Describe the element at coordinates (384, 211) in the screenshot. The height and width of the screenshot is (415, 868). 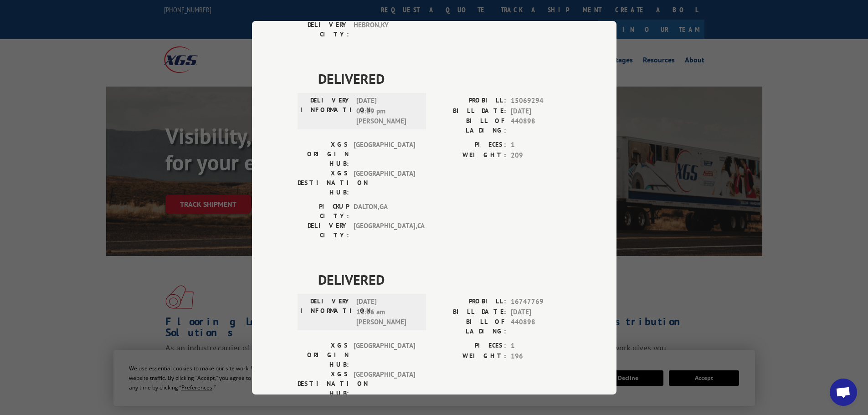
I see `span: DALTON , GA` at that location.